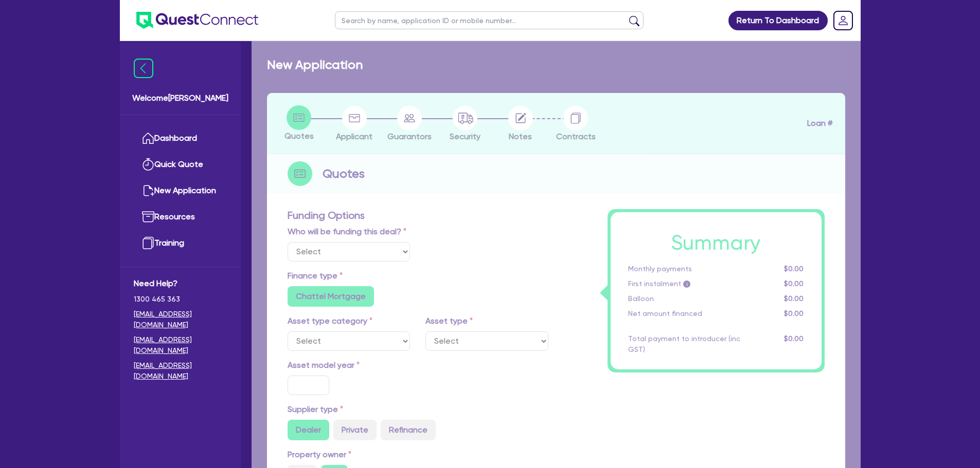 The height and width of the screenshot is (468, 980). What do you see at coordinates (489, 20) in the screenshot?
I see `input: Search by name, application ID or mobile number...` at bounding box center [489, 20].